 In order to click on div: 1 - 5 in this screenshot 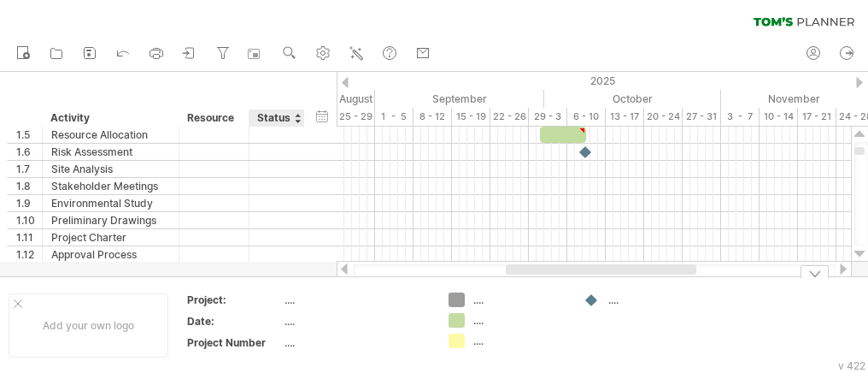, I will do `click(394, 116)`.